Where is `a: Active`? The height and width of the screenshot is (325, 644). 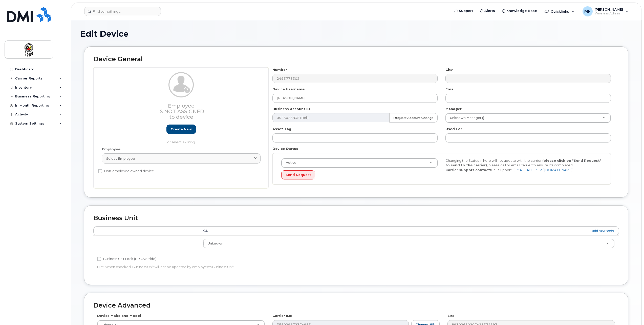
a: Active is located at coordinates (359, 163).